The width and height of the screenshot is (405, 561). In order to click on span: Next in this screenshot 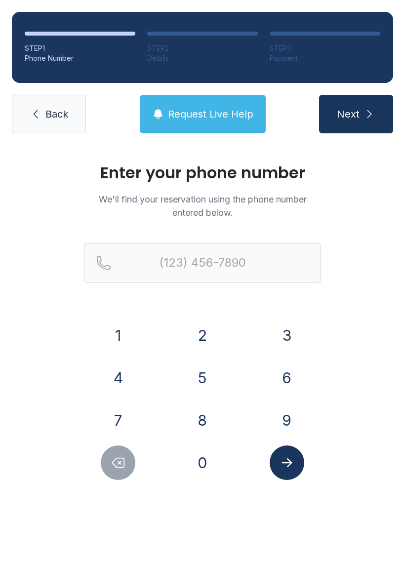, I will do `click(348, 114)`.